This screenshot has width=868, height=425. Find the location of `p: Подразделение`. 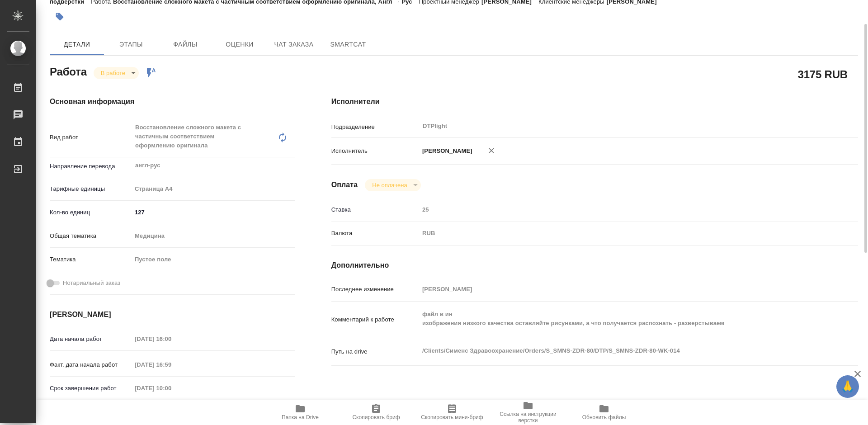

p: Подразделение is located at coordinates (375, 127).